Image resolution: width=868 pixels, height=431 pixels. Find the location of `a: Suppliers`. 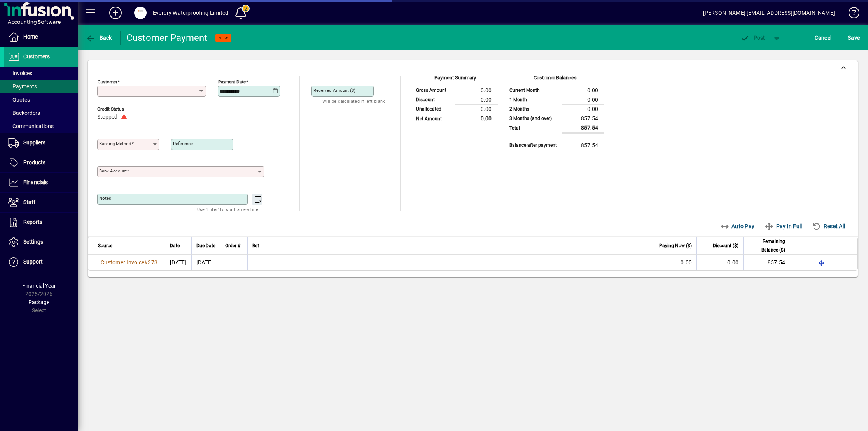

a: Suppliers is located at coordinates (41, 143).